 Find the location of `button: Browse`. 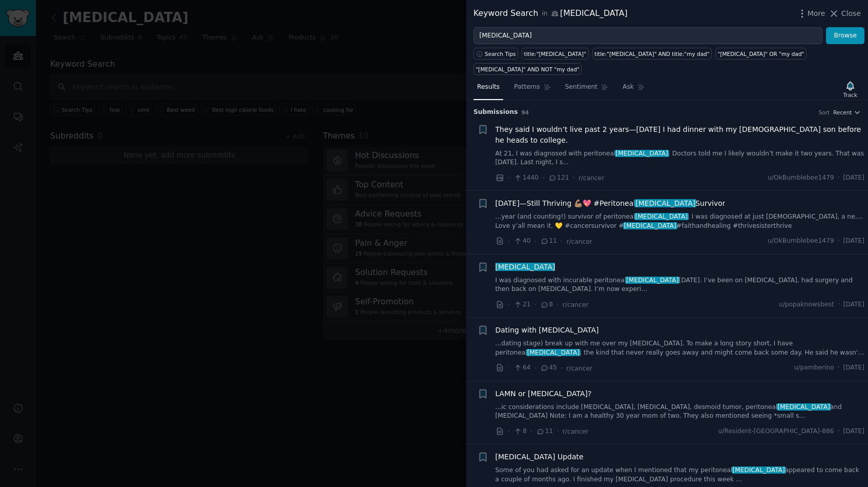

button: Browse is located at coordinates (845, 36).